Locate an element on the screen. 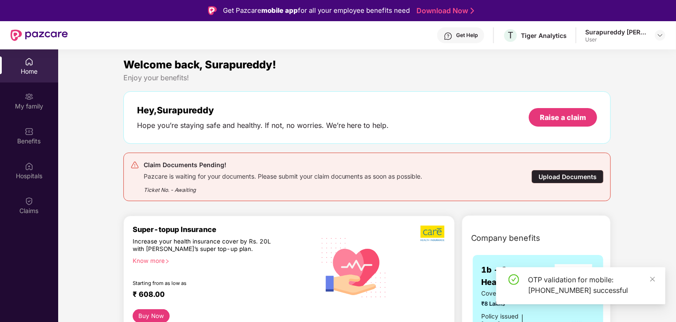 Image resolution: width=676 pixels, height=322 pixels. img: b5dec4f62d2307b9de63beb79f102df3.png is located at coordinates (433, 233).